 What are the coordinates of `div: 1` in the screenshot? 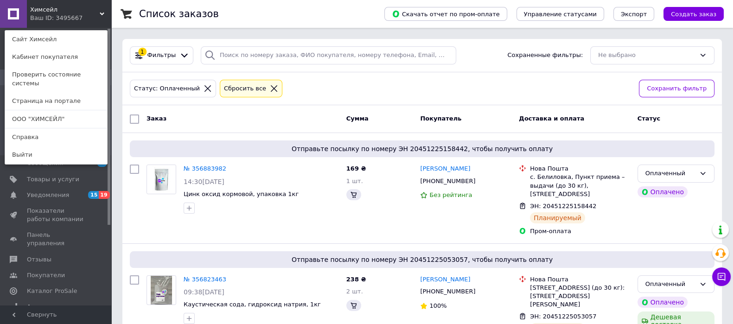 It's located at (142, 52).